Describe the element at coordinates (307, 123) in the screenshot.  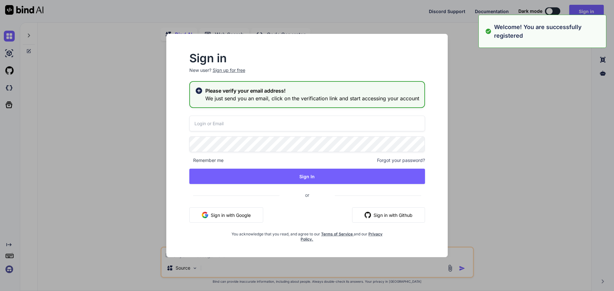
I see `input: Login or Email` at that location.